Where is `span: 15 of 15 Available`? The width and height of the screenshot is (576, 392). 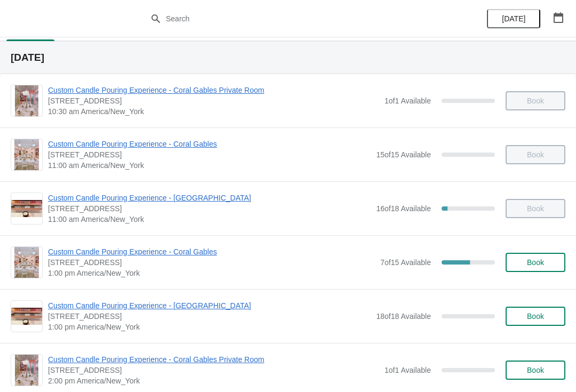
span: 15 of 15 Available is located at coordinates (403, 154).